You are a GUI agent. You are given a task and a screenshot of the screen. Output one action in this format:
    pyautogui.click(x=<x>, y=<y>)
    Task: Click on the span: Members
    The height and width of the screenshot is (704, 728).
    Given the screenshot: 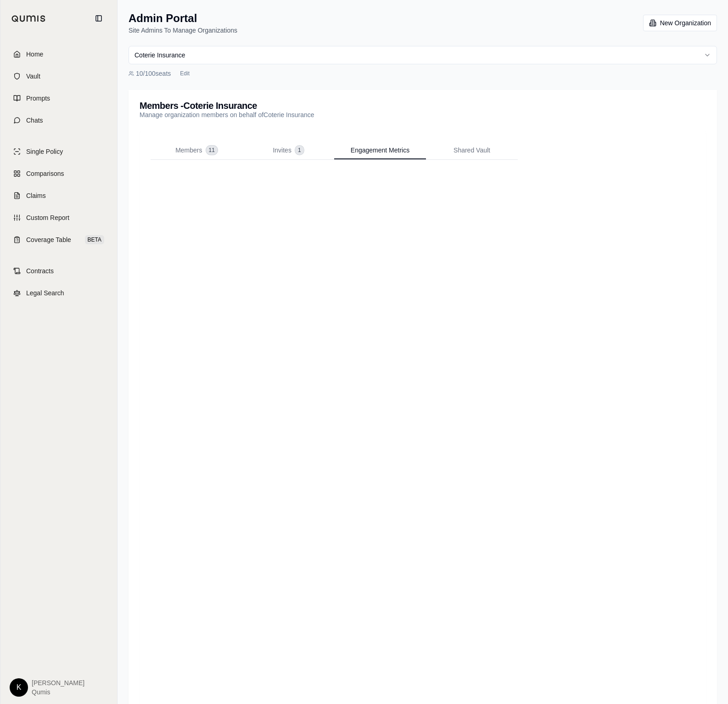 What is the action you would take?
    pyautogui.click(x=189, y=150)
    